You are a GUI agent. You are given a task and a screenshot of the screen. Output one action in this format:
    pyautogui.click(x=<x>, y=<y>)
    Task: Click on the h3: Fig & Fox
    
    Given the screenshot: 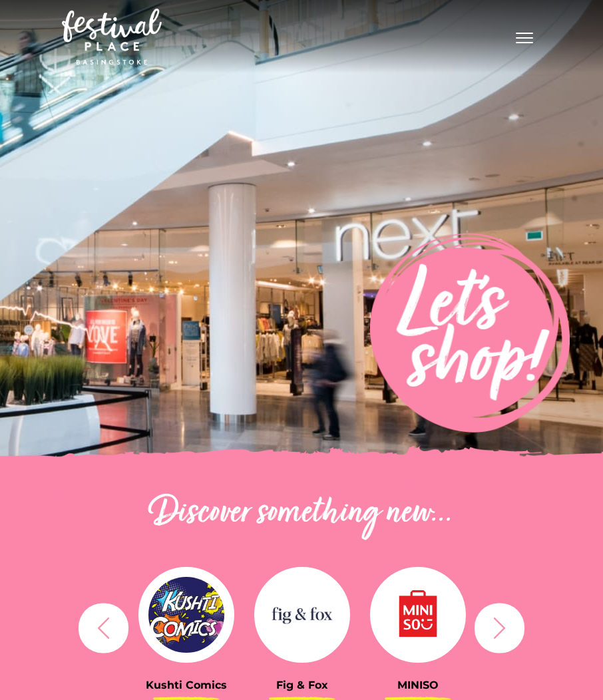 What is the action you would take?
    pyautogui.click(x=302, y=684)
    